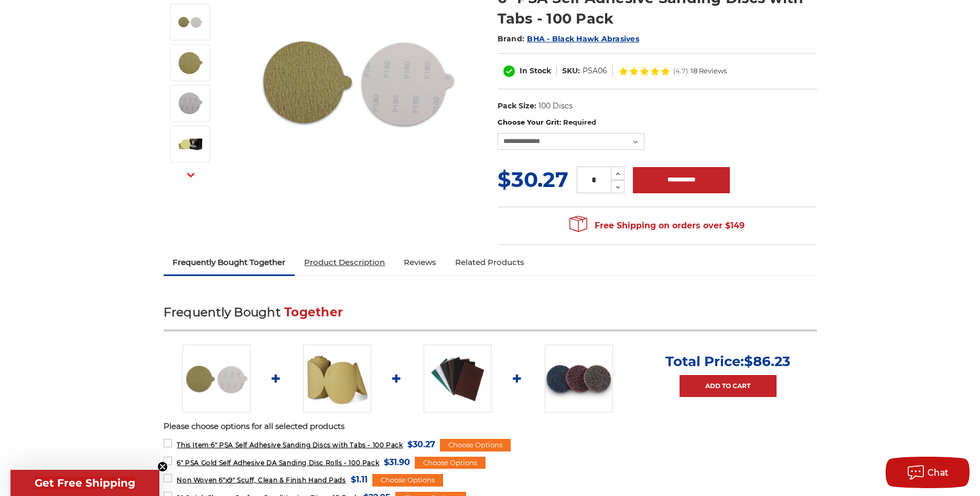  Describe the element at coordinates (928, 473) in the screenshot. I see `button: Chat` at that location.